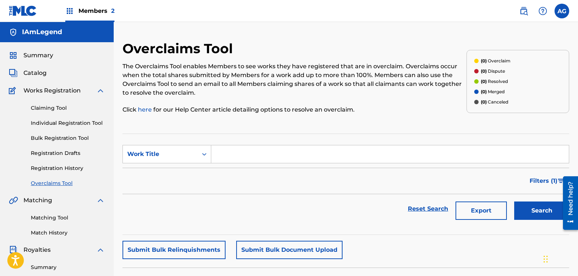  I want to click on h2: Overclaims Tool, so click(179, 48).